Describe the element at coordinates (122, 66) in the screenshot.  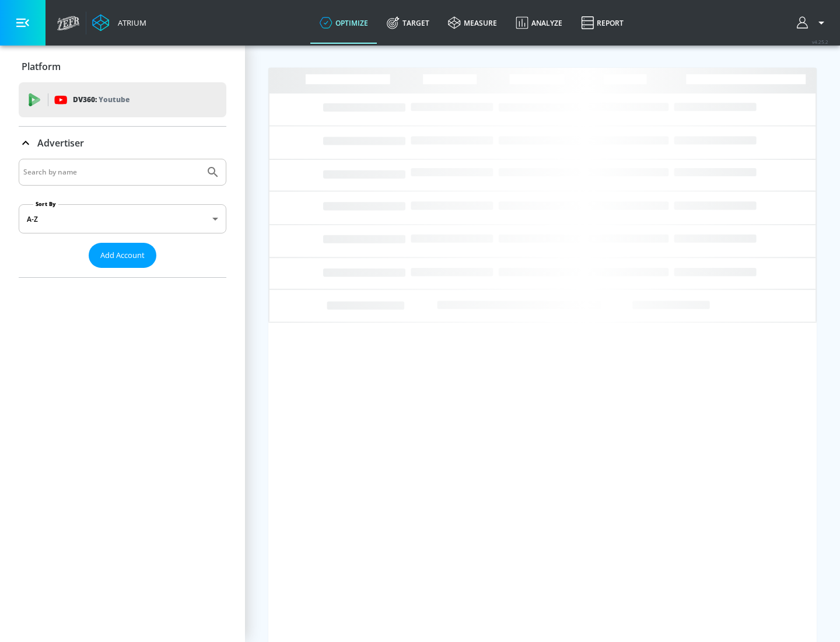
I see `div: Platform` at that location.